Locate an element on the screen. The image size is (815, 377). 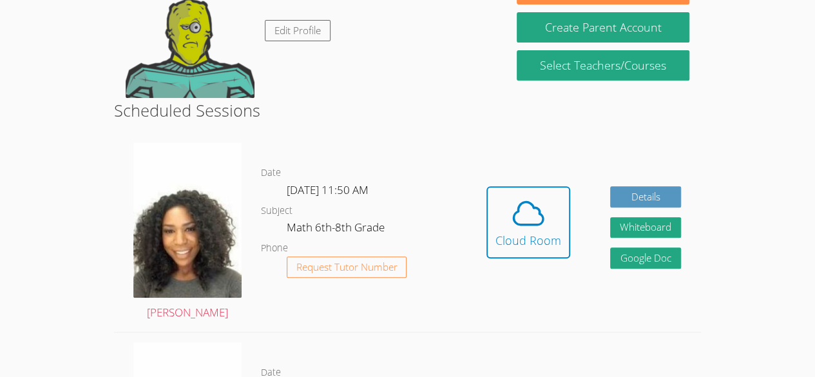
a: Select Teachers/Courses is located at coordinates (602, 65).